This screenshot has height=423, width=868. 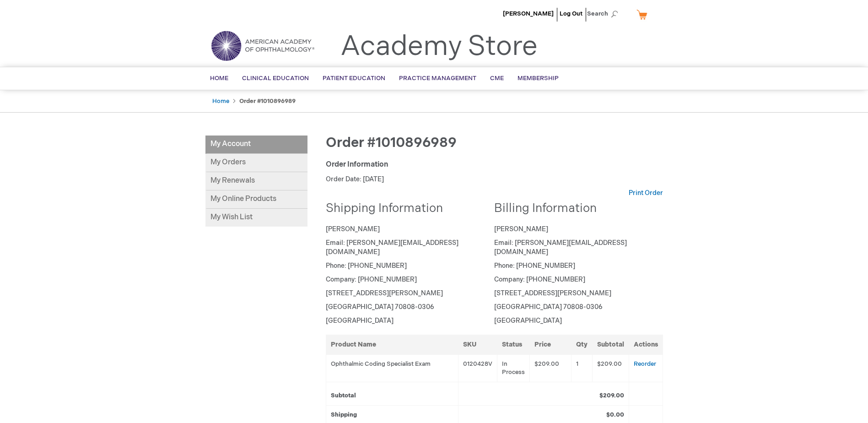 I want to click on a: My Orders, so click(x=256, y=163).